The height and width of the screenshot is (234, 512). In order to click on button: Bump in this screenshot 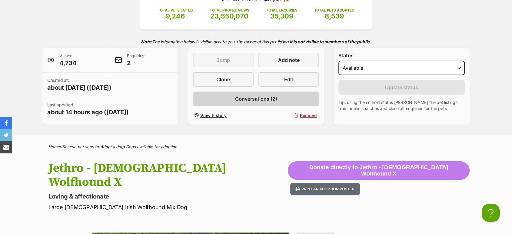, I will do `click(223, 60)`.